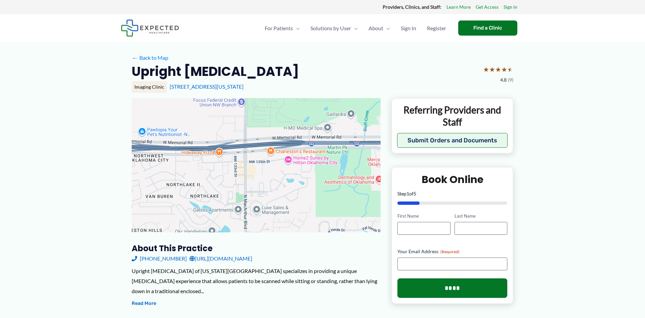 The image size is (645, 318). I want to click on a: Learn More, so click(458, 7).